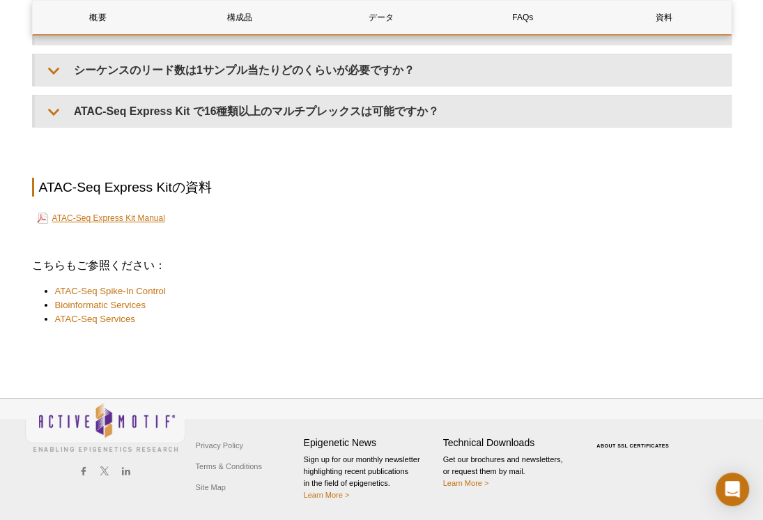  Describe the element at coordinates (510, 443) in the screenshot. I see `h4: Technical Downloads` at that location.